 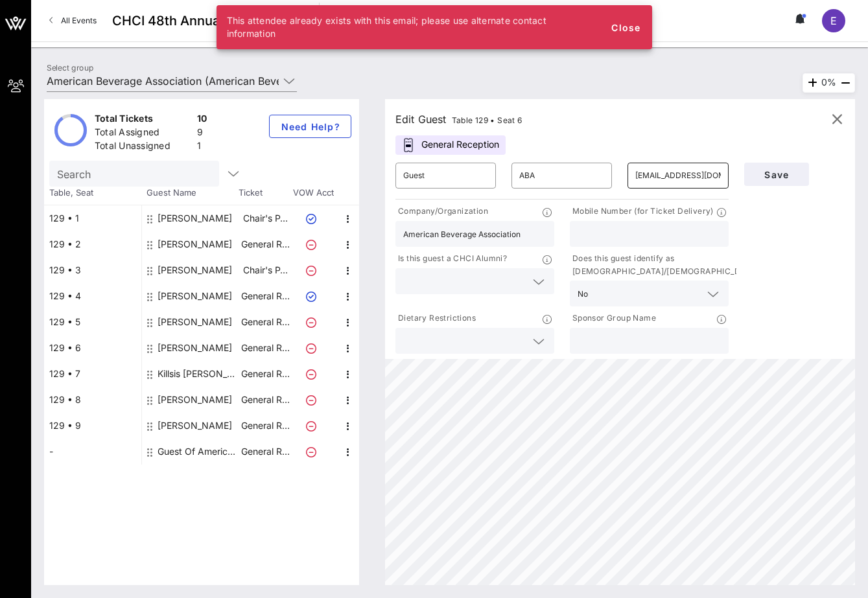 What do you see at coordinates (93, 244) in the screenshot?
I see `div: 129 • 2` at bounding box center [93, 244].